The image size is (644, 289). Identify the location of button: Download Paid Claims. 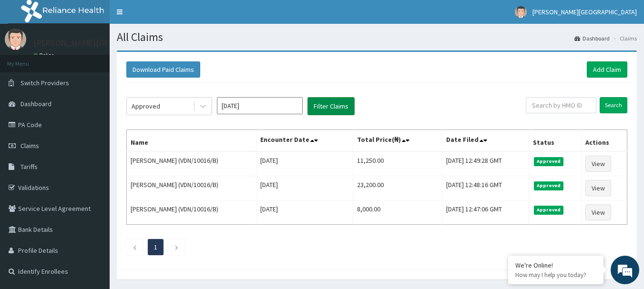
(163, 69).